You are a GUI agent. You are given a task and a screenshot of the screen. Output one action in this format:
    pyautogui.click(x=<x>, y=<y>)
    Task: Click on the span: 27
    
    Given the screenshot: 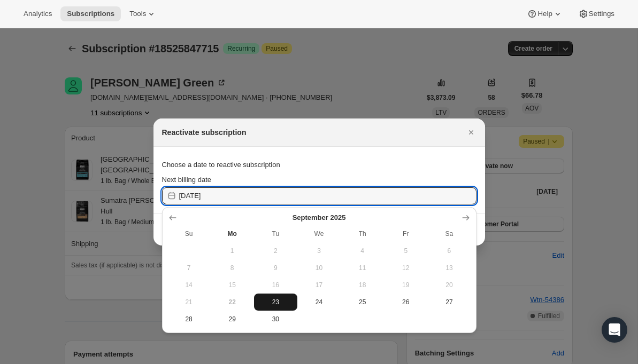 What is the action you would take?
    pyautogui.click(x=448, y=302)
    